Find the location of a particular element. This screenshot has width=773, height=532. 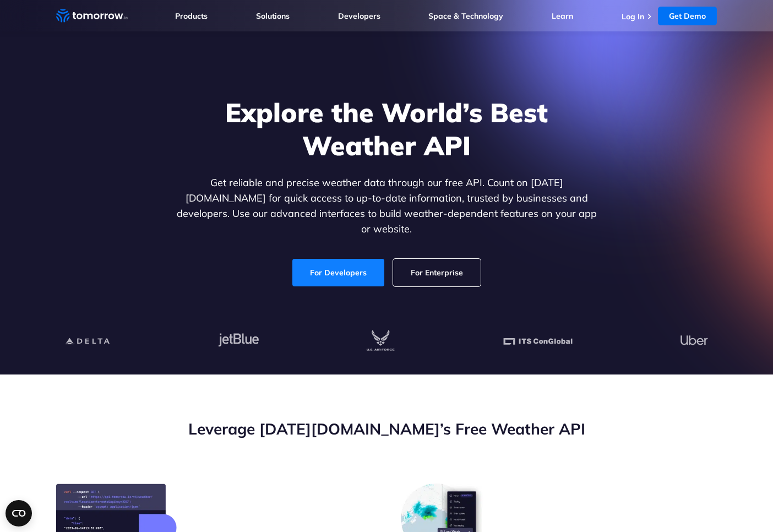

a: Space & Technology is located at coordinates (466, 16).